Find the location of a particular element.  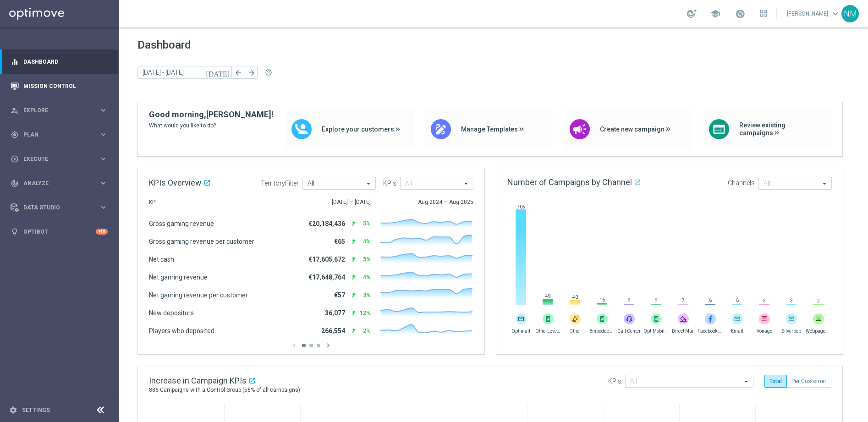

i: equalizer is located at coordinates (14, 62).